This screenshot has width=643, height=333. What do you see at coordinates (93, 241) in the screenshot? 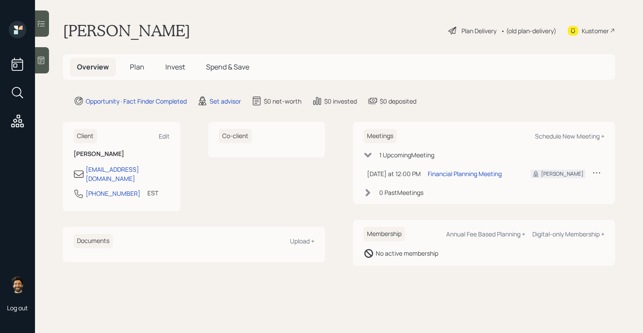
I see `h6: Documents` at bounding box center [93, 241].